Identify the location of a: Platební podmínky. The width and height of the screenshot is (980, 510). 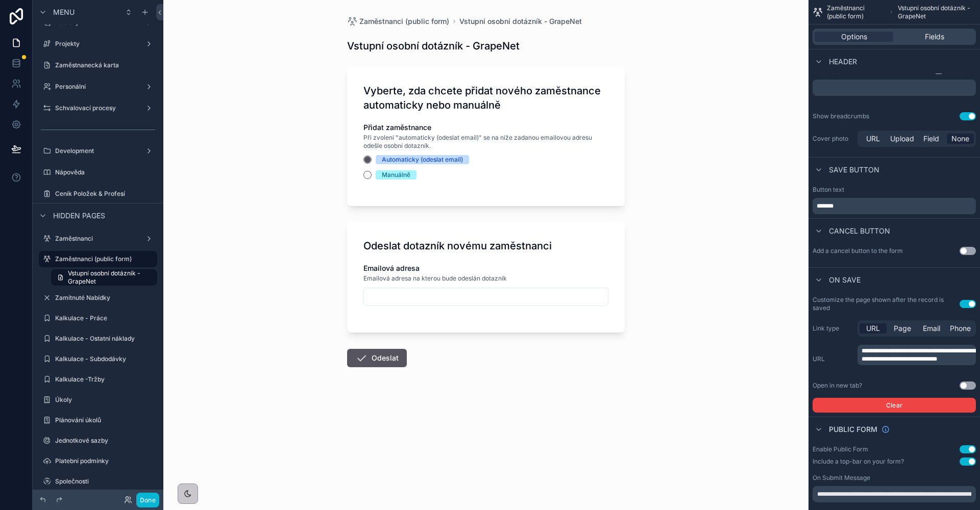
(98, 461).